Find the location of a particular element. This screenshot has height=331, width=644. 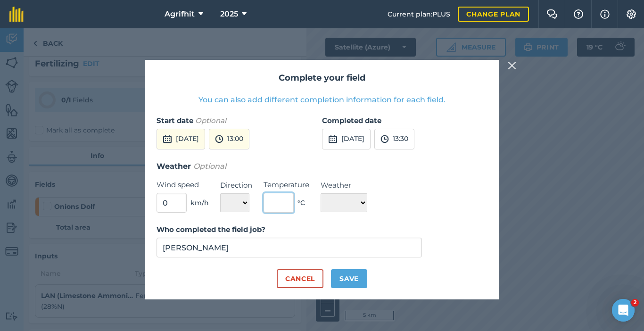

button: Cancel is located at coordinates (300, 279).